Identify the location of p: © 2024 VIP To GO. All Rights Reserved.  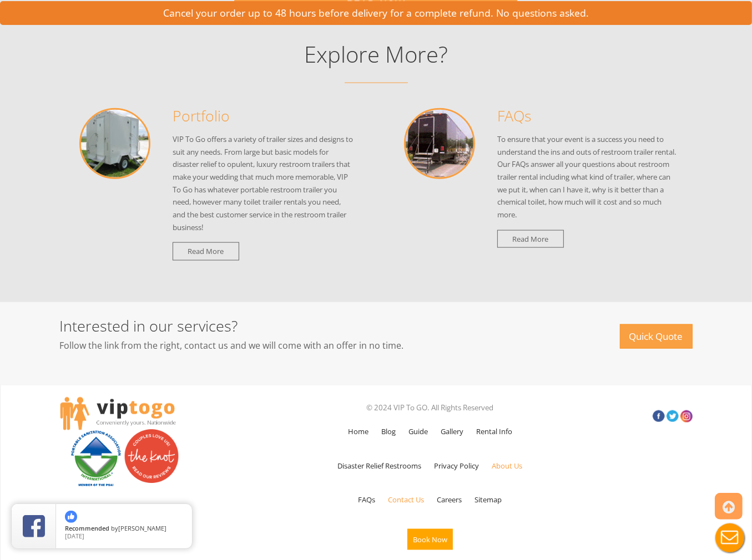
(430, 408).